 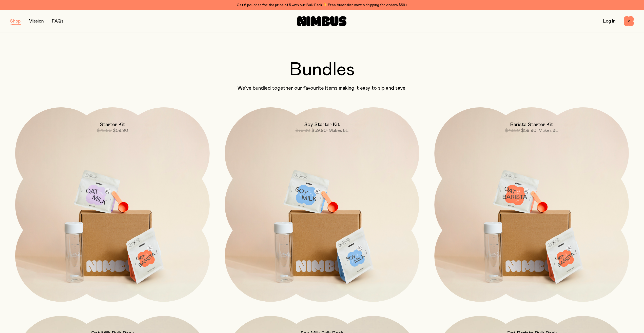 What do you see at coordinates (322, 70) in the screenshot?
I see `h2: Bundles` at bounding box center [322, 70].